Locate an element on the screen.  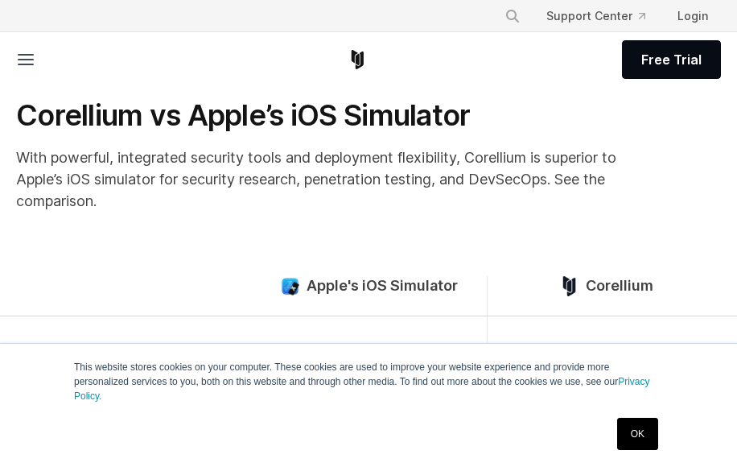
p: With powerful, integrated security tools and deployment flexibility, Corellium is superior to App... is located at coordinates (338, 179).